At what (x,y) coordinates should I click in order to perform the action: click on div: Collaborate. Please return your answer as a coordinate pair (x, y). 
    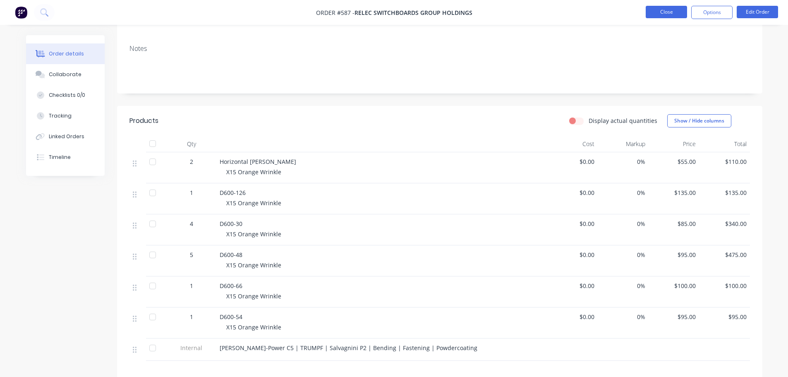
    Looking at the image, I should click on (65, 74).